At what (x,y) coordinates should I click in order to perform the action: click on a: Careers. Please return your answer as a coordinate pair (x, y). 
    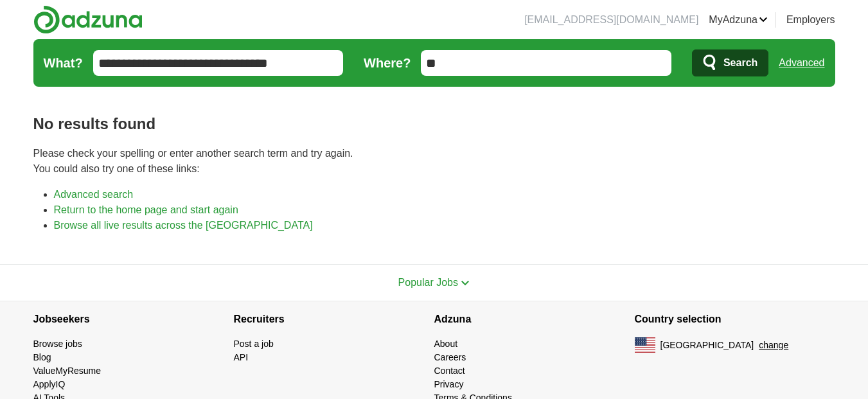
    Looking at the image, I should click on (450, 357).